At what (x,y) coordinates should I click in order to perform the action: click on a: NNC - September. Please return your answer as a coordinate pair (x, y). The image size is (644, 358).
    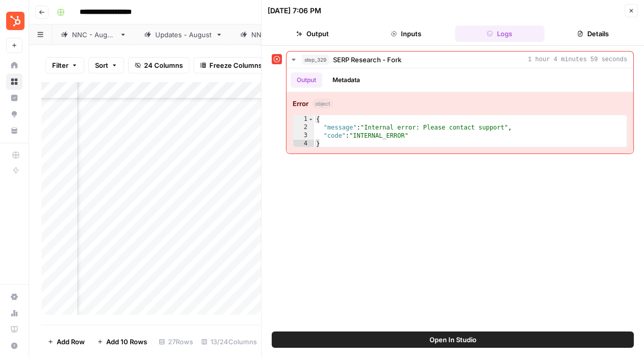
    Looking at the image, I should click on (280, 34).